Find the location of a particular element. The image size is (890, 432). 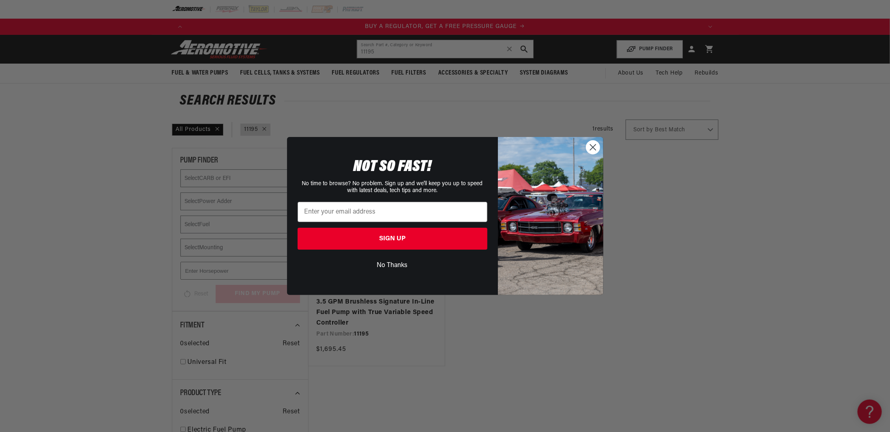

button: SIGN UP is located at coordinates (393, 239).